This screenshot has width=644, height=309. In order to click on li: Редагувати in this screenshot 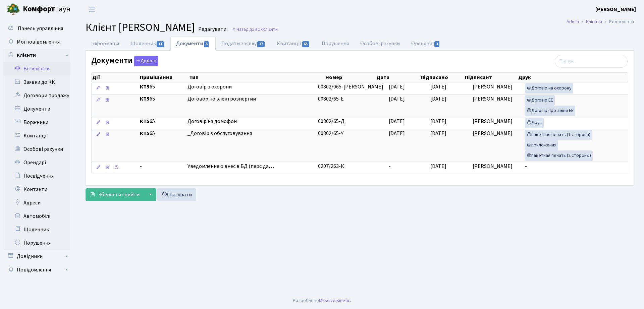, I will do `click(618, 22)`.